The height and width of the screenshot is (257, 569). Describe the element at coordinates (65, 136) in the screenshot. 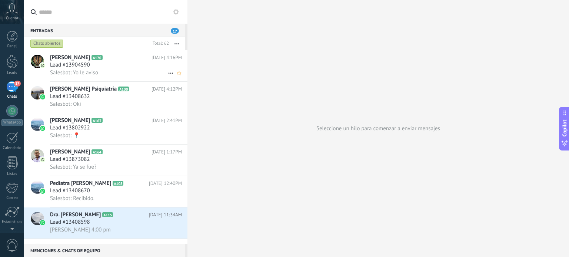

I see `span: Salesbot: 📍` at that location.